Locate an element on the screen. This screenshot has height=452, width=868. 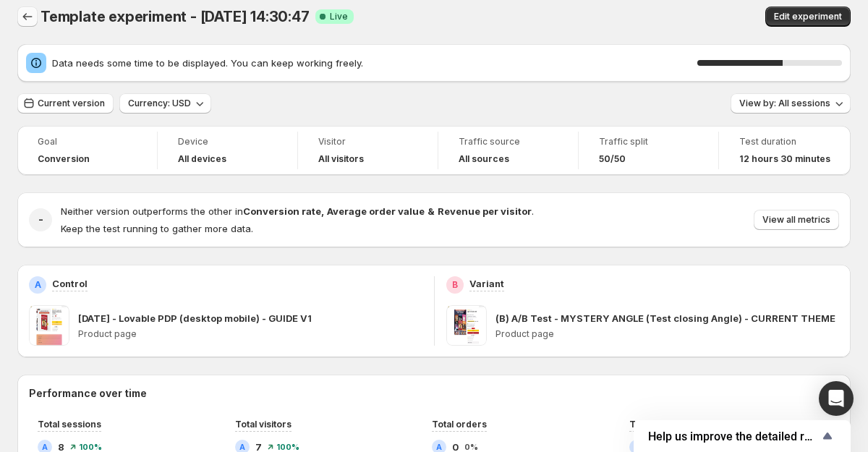
button: Edit experiment is located at coordinates (808, 16).